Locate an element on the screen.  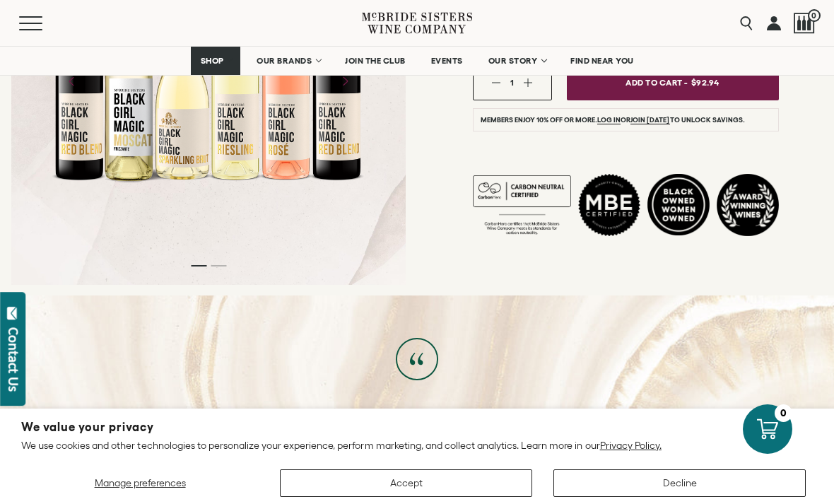
span: Manage preferences is located at coordinates (140, 483).